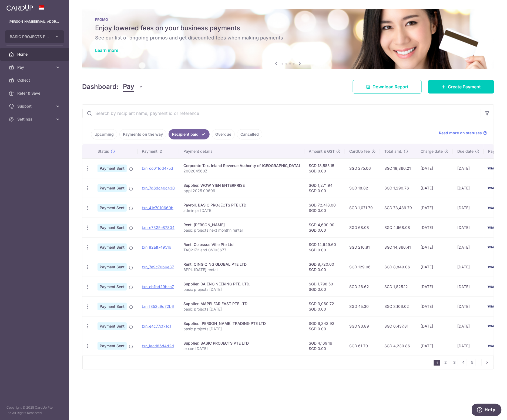  What do you see at coordinates (460, 133) in the screenshot?
I see `span: Read more on statuses` at bounding box center [460, 133].